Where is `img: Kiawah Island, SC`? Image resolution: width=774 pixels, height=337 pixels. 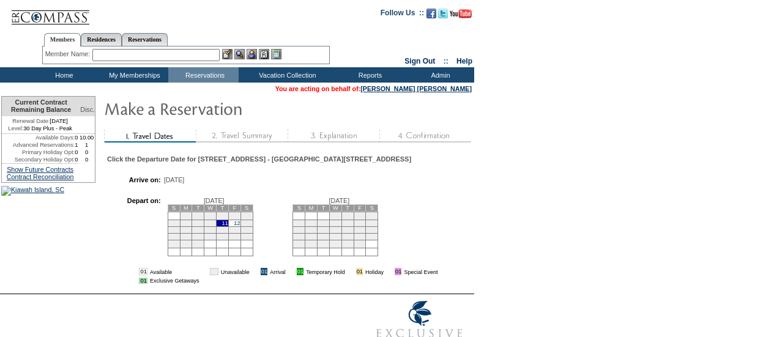 img: Kiawah Island, SC is located at coordinates (32, 191).